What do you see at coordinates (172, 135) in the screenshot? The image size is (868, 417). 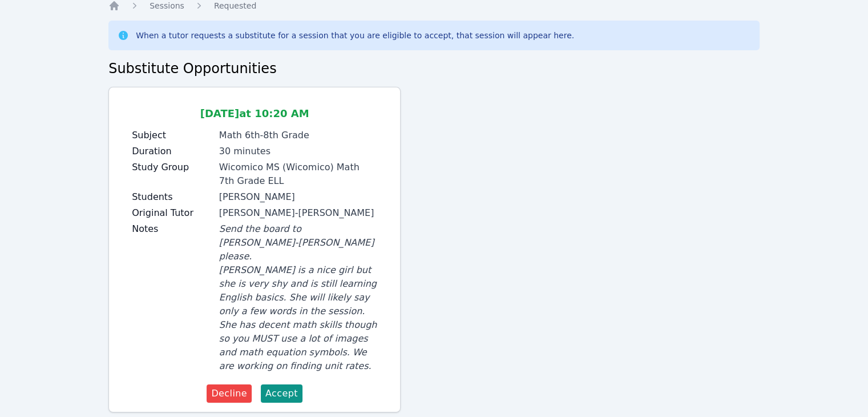 I see `label: Subject` at bounding box center [172, 135].